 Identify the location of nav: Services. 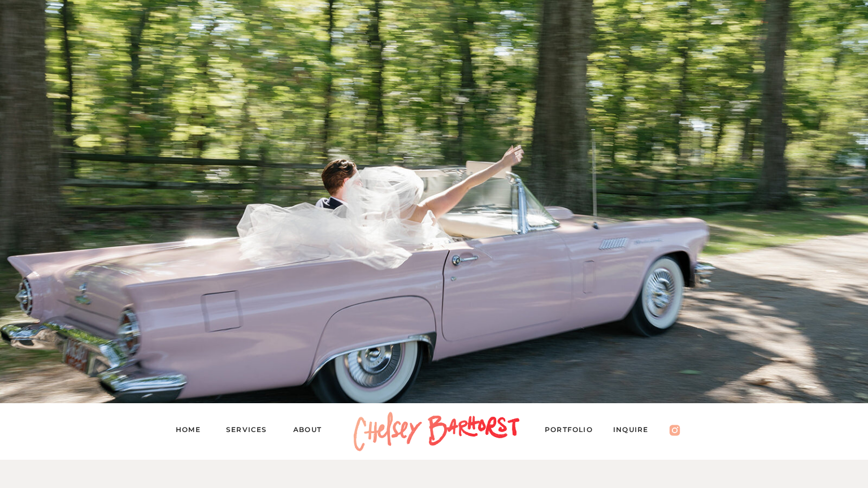
(252, 431).